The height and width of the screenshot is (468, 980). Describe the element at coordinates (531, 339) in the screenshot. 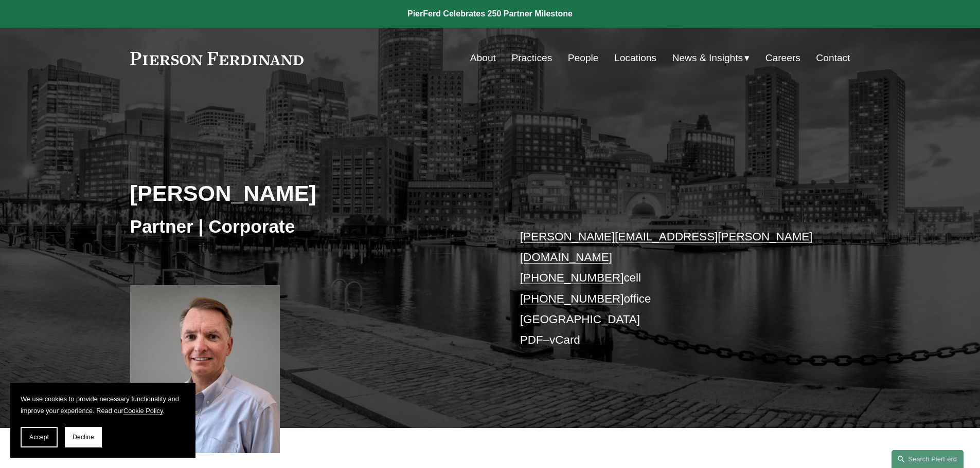

I see `a: PDF` at that location.